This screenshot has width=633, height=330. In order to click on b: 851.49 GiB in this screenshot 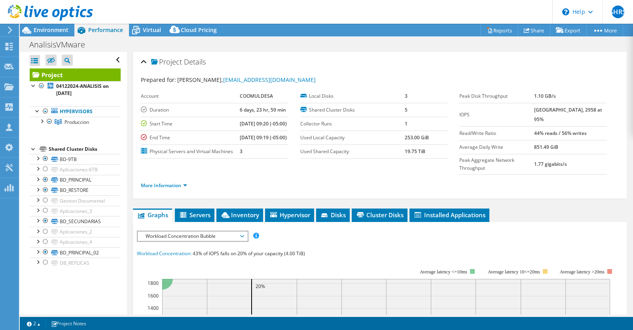, I will do `click(546, 147)`.